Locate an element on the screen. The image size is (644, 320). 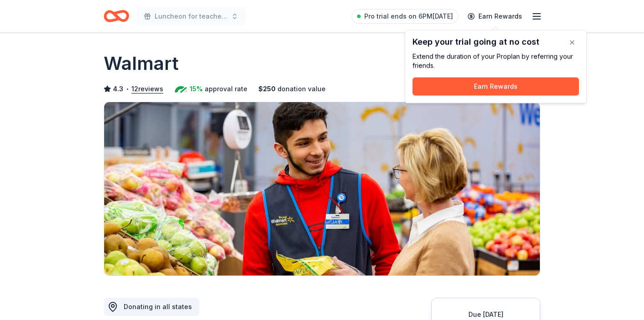
div: Keep your trial going at no cost is located at coordinates (496, 42).